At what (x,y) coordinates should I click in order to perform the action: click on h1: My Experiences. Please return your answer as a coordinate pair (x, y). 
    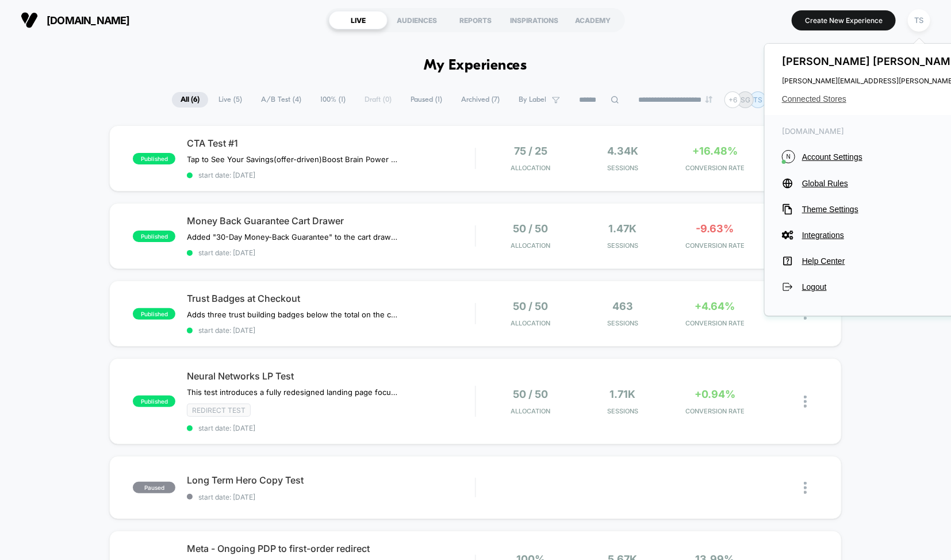
    Looking at the image, I should click on (476, 66).